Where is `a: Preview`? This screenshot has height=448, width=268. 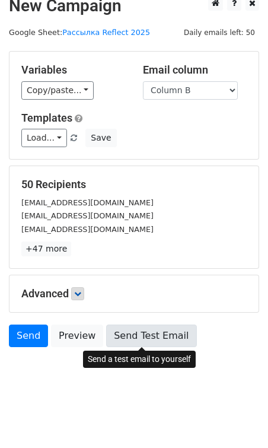 a: Preview is located at coordinates (77, 336).